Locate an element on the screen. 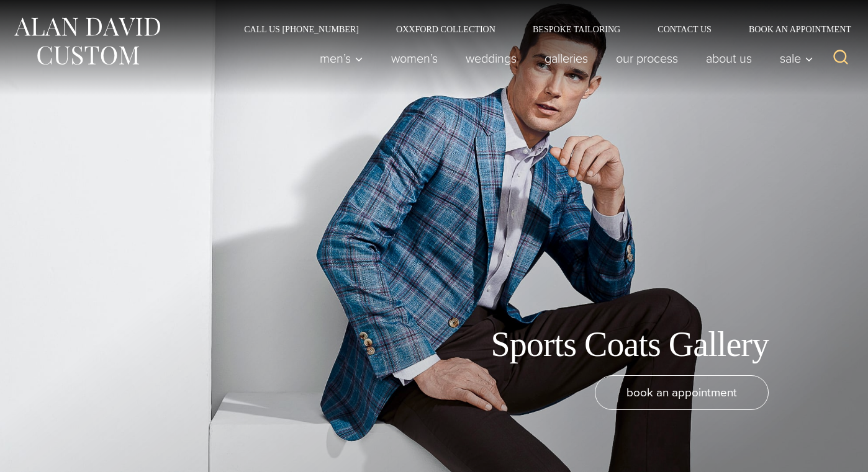  h1: Sports Coats Gallery is located at coordinates (629, 344).